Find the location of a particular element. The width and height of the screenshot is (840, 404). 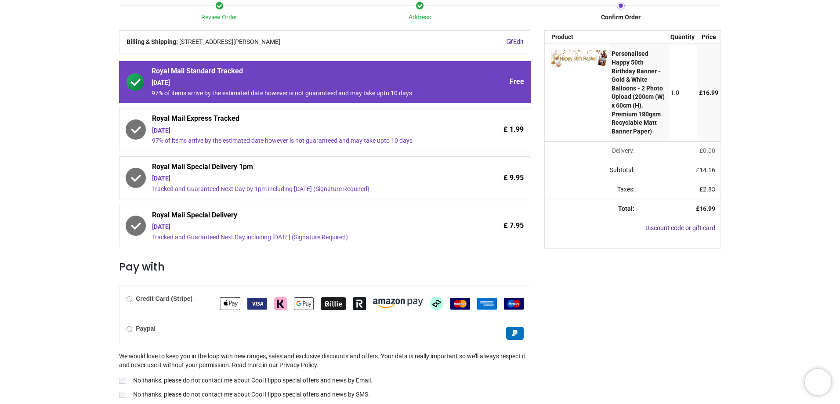

span: Klarna is located at coordinates (280, 303).